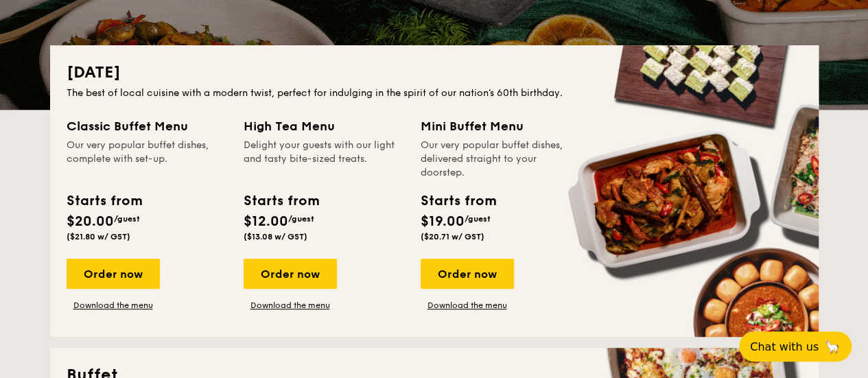 Image resolution: width=868 pixels, height=378 pixels. What do you see at coordinates (266, 222) in the screenshot?
I see `span: $12.00` at bounding box center [266, 222].